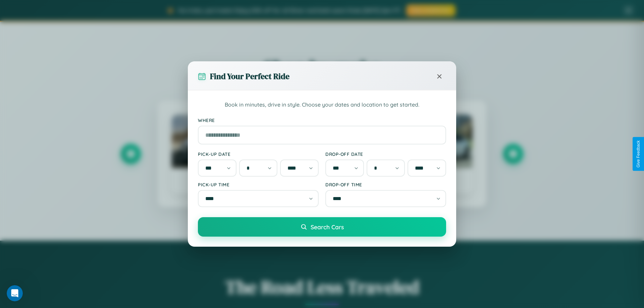 The height and width of the screenshot is (308, 644). I want to click on span: Search Cars, so click(327, 227).